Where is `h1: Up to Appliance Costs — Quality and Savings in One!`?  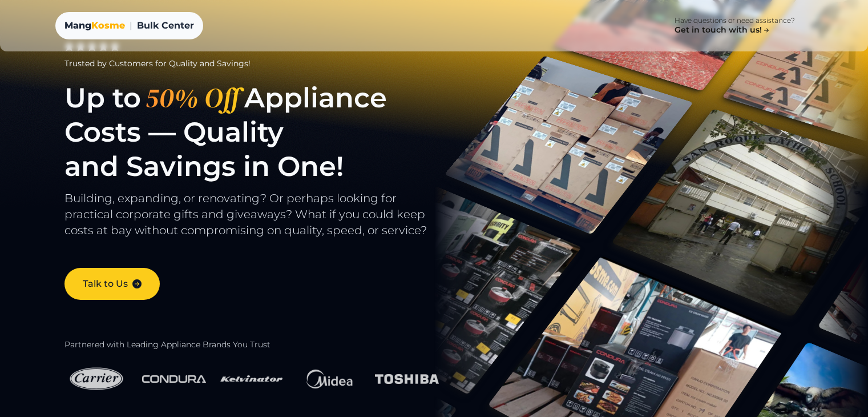
h1: Up to Appliance Costs — Quality and Savings in One! is located at coordinates (262, 132).